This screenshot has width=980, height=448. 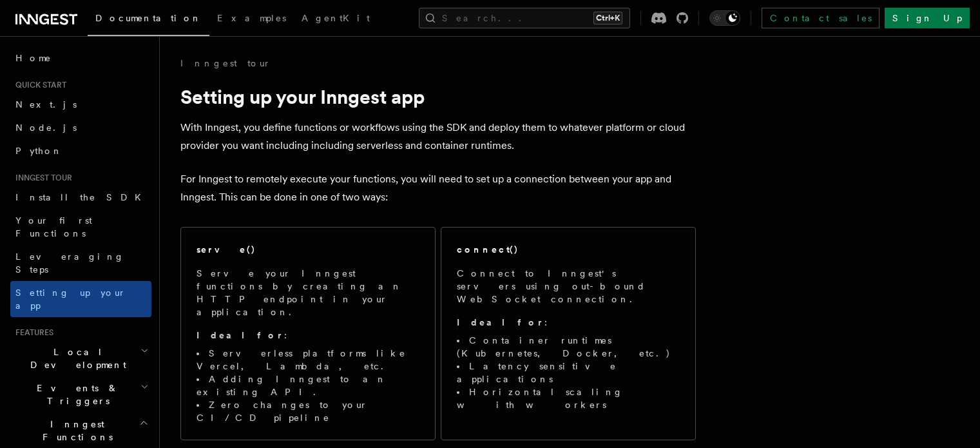 I want to click on span: Python, so click(x=38, y=151).